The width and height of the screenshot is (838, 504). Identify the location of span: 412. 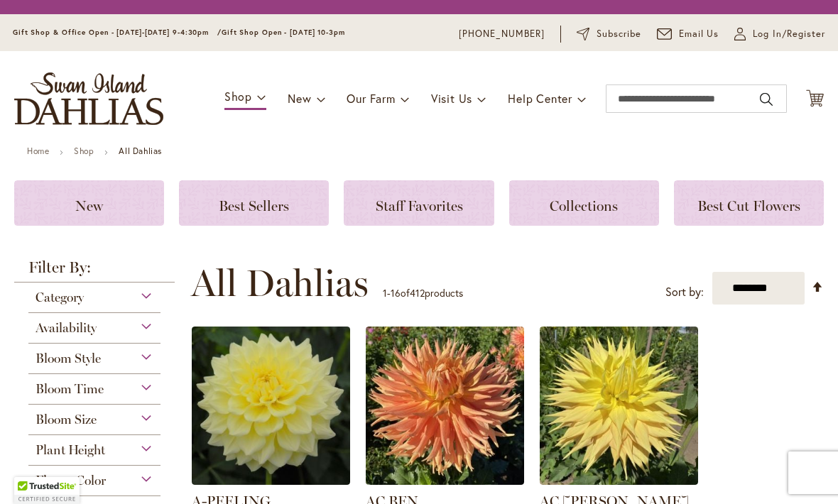
(417, 293).